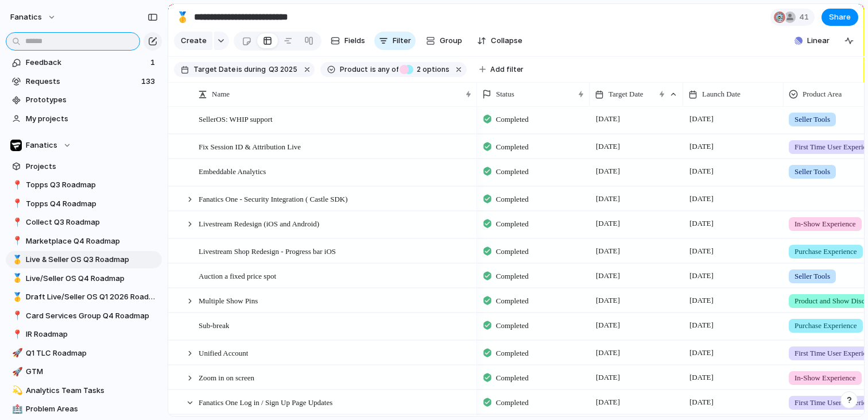  Describe the element at coordinates (501, 69) in the screenshot. I see `button: Add filter` at that location.